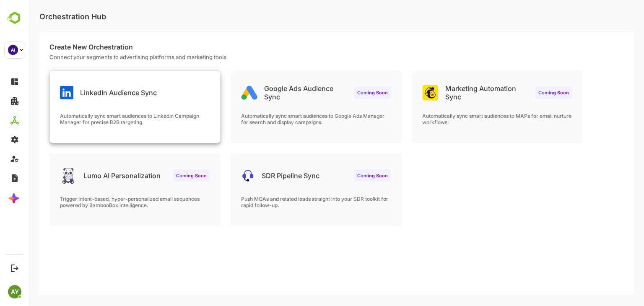 The width and height of the screenshot is (644, 306). I want to click on img: BambooboxLogoMark.f1c84d78b4c51b1a7b5f700c9845e183.svg, so click(15, 18).